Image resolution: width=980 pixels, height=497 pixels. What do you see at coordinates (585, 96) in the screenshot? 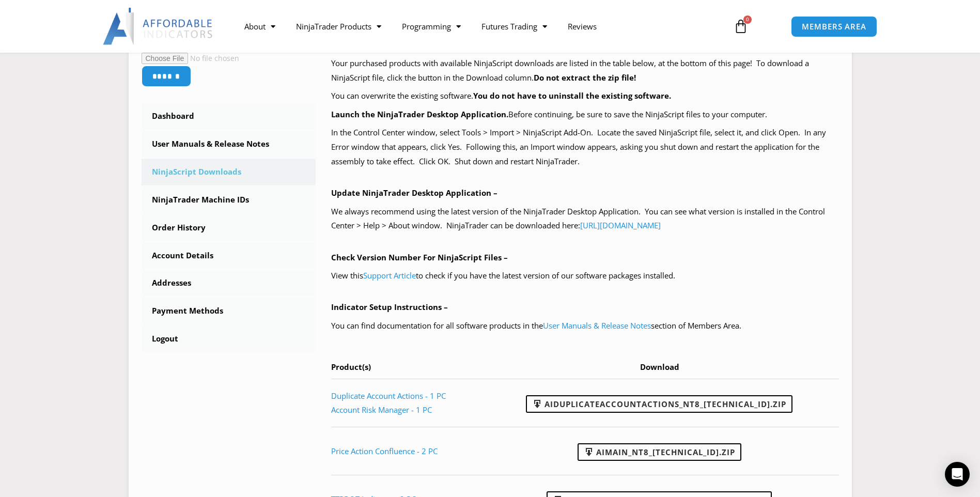
I see `p: You can overwrite the existing software.` at bounding box center [585, 96].